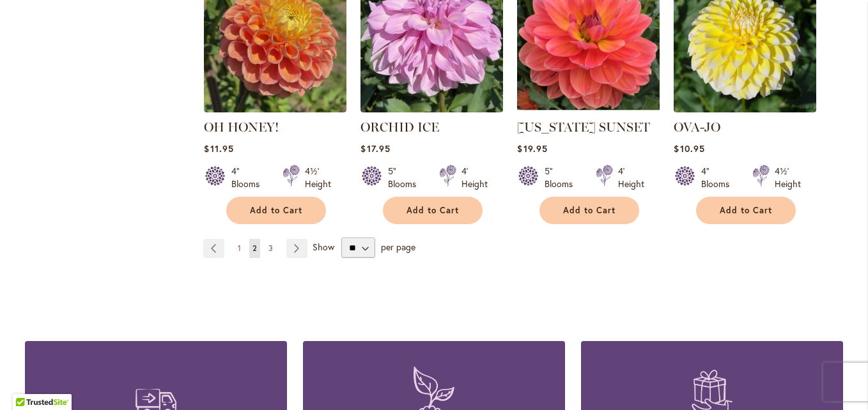 This screenshot has width=868, height=410. What do you see at coordinates (239, 248) in the screenshot?
I see `span: 1` at bounding box center [239, 248].